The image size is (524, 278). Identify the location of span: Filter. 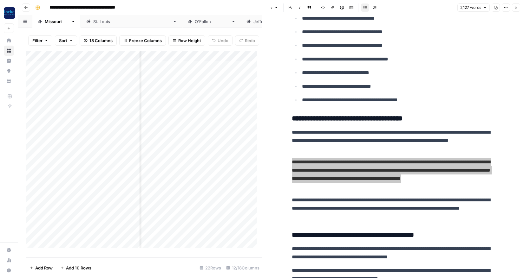
(37, 41).